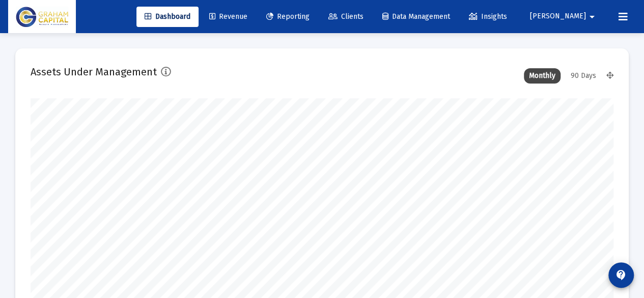  What do you see at coordinates (288, 17) in the screenshot?
I see `a: Reporting` at bounding box center [288, 17].